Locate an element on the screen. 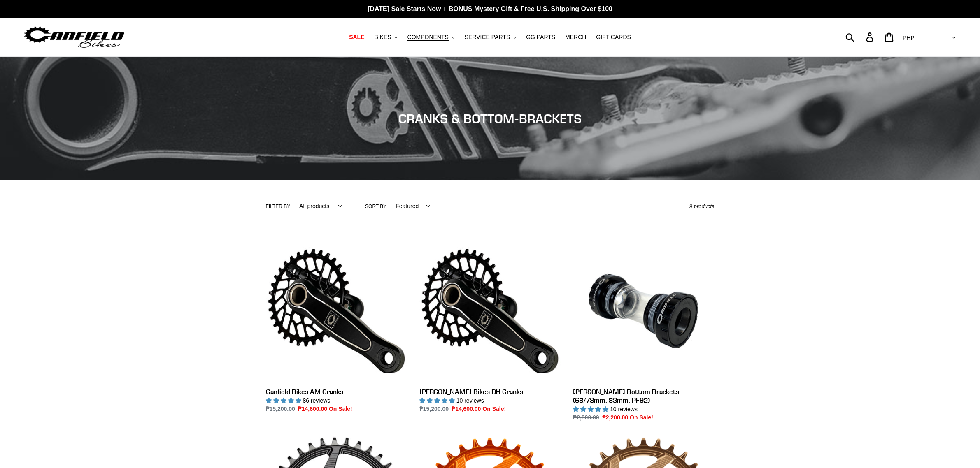  span: SERVICE PARTS is located at coordinates (488, 37).